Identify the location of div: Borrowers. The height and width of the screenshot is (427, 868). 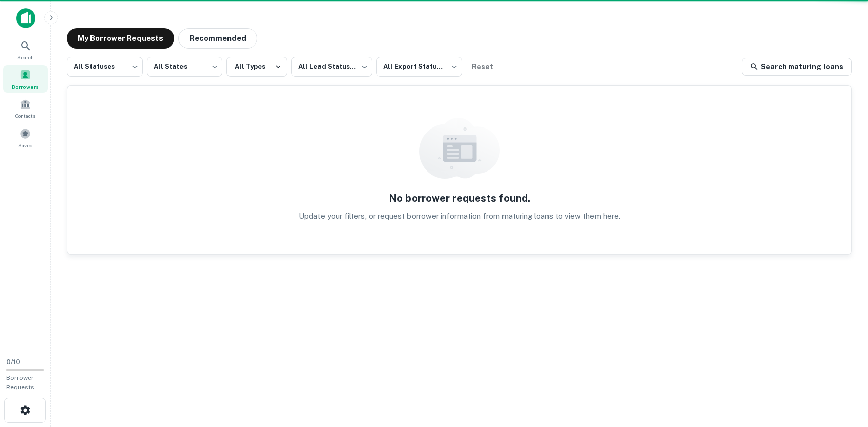
(25, 79).